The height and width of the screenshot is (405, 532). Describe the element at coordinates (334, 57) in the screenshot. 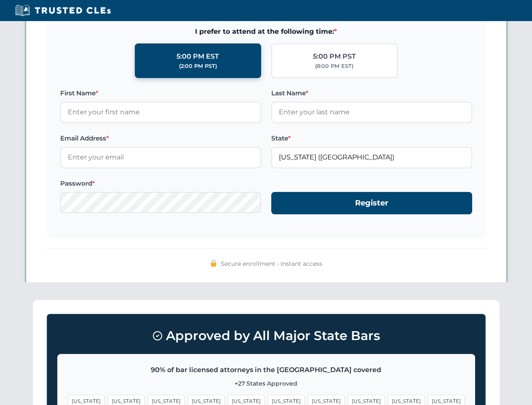

I see `div: 5:00 PM PST` at that location.